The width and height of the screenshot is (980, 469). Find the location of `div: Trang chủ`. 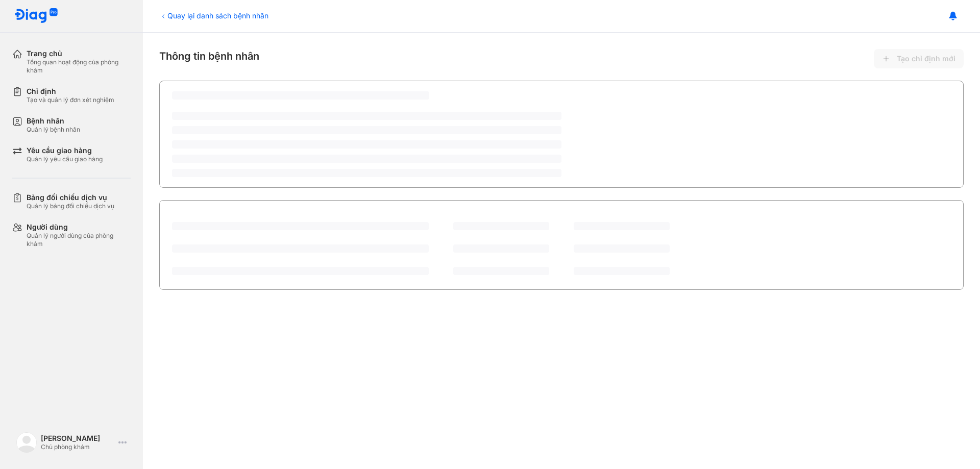

div: Trang chủ is located at coordinates (79, 54).